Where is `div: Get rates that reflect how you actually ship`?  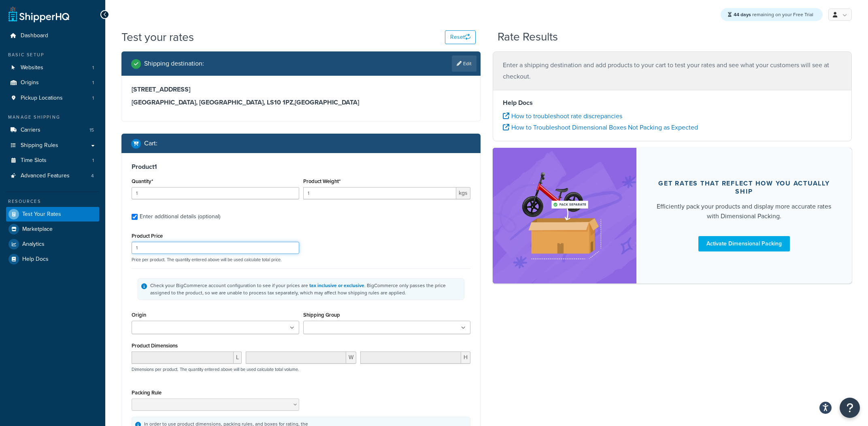
div: Get rates that reflect how you actually ship is located at coordinates (744, 187).